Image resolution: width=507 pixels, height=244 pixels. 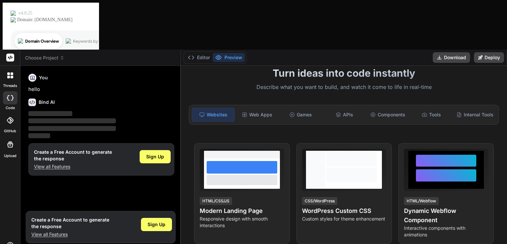 I want to click on div: CSS/WordPress, so click(x=319, y=201).